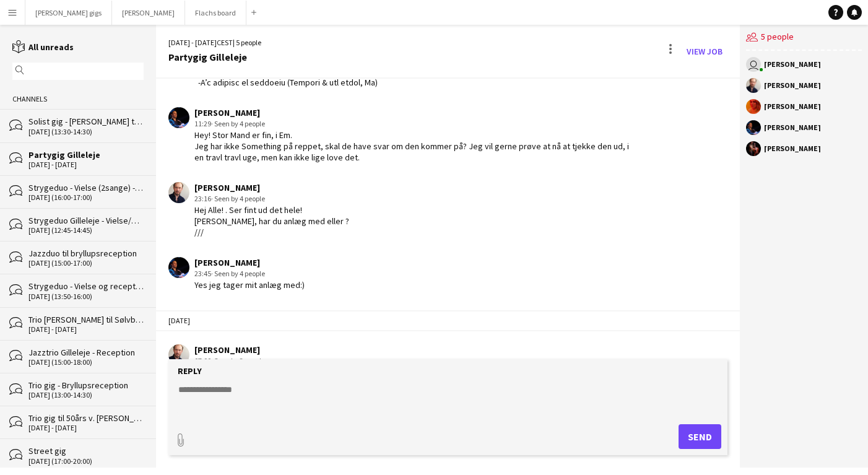 This screenshot has width=868, height=475. What do you see at coordinates (803, 38) in the screenshot?
I see `div: 5 people` at bounding box center [803, 38].